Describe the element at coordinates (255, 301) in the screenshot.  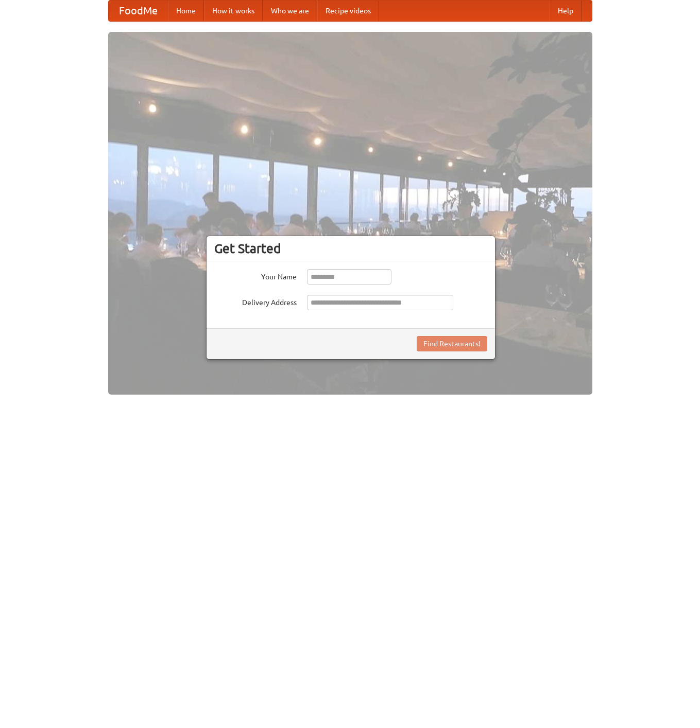
I see `label: Delivery Address` at that location.